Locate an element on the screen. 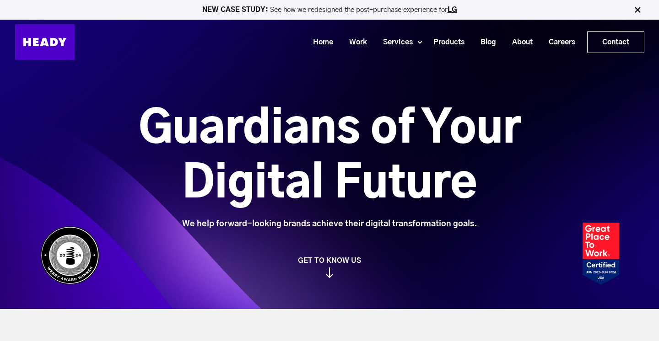 The width and height of the screenshot is (659, 341). div: Navigation Menu is located at coordinates (364, 42).